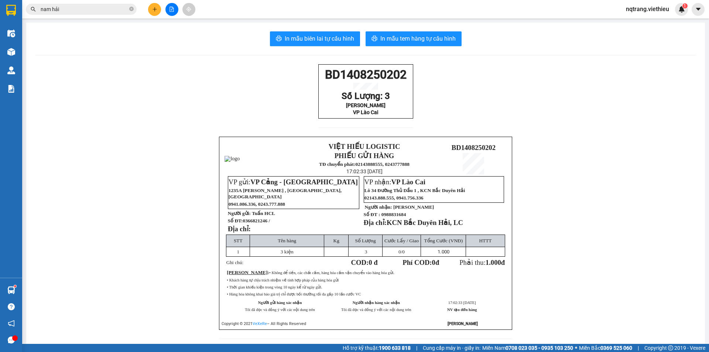  What do you see at coordinates (528, 348) in the screenshot?
I see `span: Miền Nam` at bounding box center [528, 348].